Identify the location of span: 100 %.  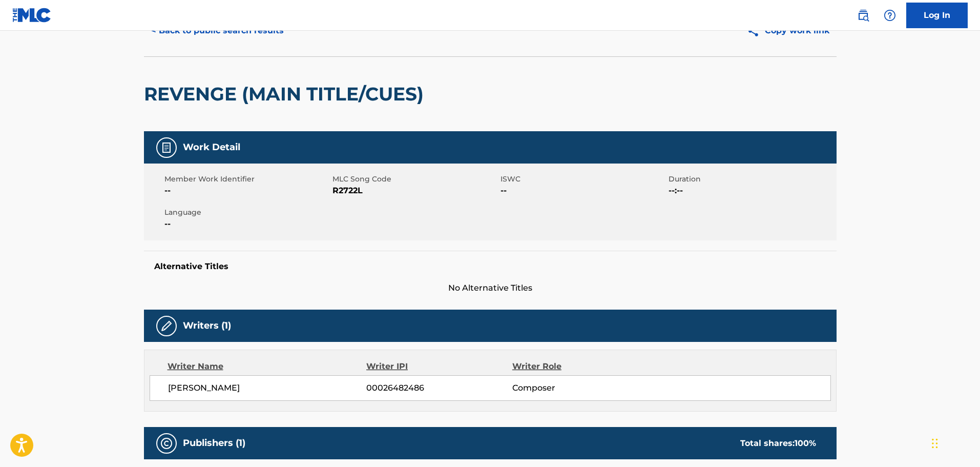
(806, 443).